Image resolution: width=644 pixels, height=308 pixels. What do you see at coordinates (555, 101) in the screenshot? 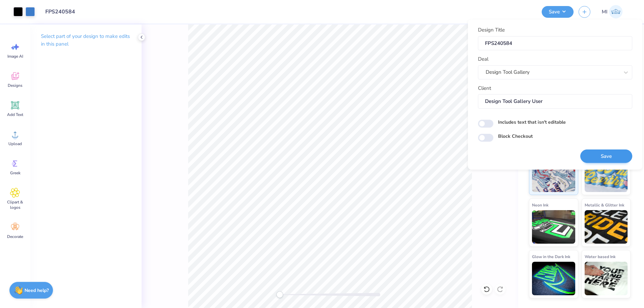
I see `input: e.g. Ethan Linker` at bounding box center [555, 101].